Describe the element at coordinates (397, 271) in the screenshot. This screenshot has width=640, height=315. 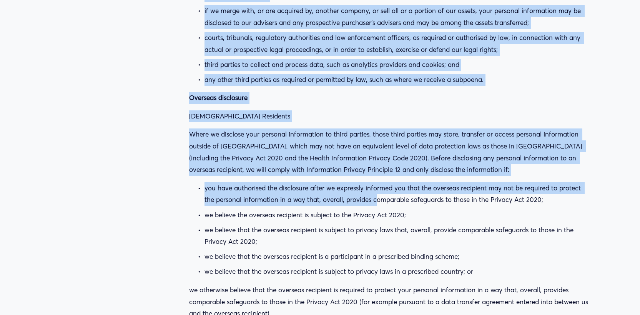
I see `p: we believe that the overseas recipient is subject to privacy laws in a prescribed country; or` at that location.